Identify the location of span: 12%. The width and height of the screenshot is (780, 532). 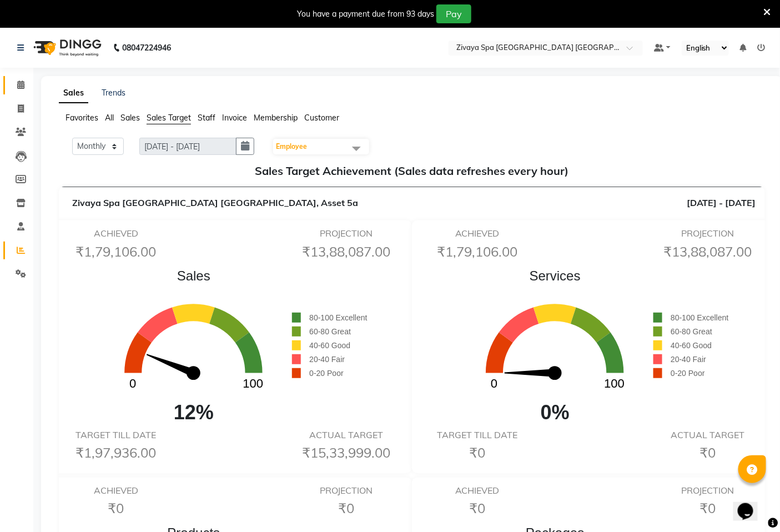
(193, 412).